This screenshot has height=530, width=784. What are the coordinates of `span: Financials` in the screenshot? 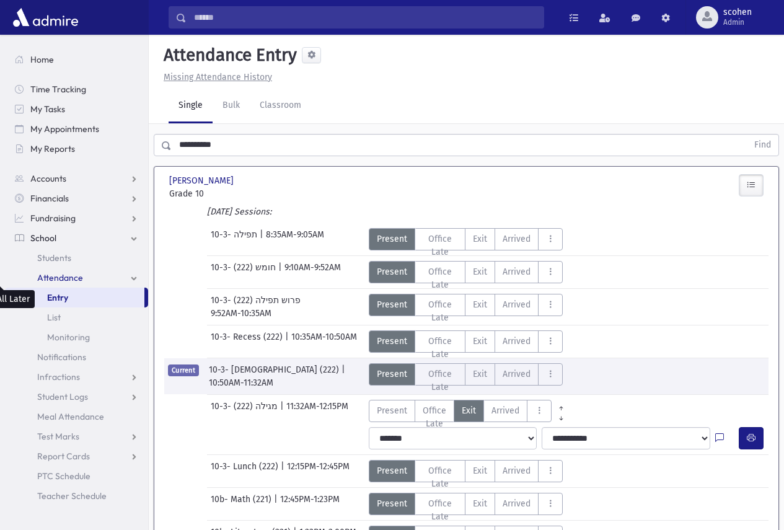 It's located at (50, 198).